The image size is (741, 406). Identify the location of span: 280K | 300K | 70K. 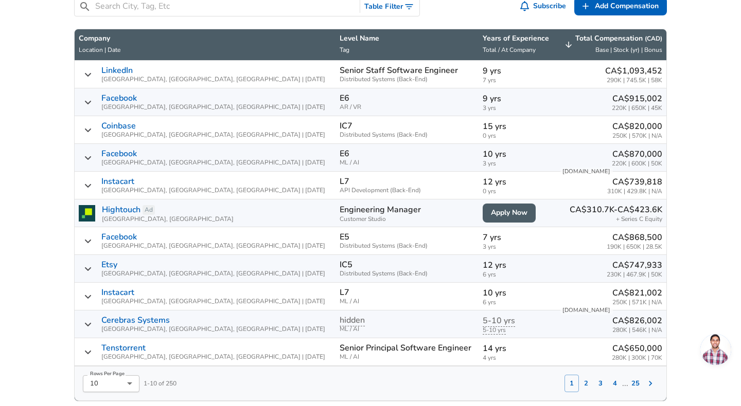
(637, 358).